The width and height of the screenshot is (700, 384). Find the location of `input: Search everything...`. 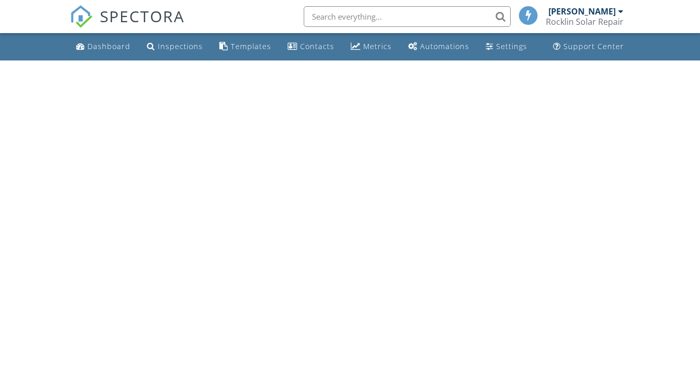

input: Search everything... is located at coordinates (407, 17).